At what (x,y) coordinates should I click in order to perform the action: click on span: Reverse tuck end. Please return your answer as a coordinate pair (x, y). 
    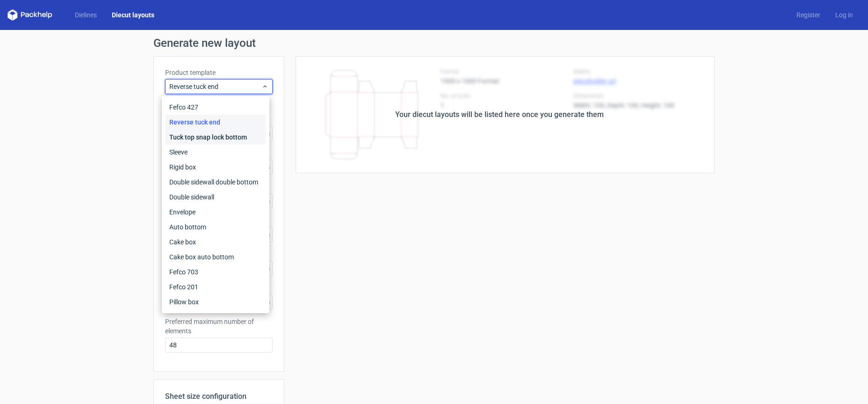
    Looking at the image, I should click on (215, 87).